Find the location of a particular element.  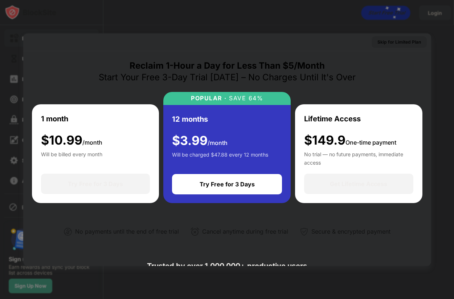

div: POPULAR · is located at coordinates (209, 98).